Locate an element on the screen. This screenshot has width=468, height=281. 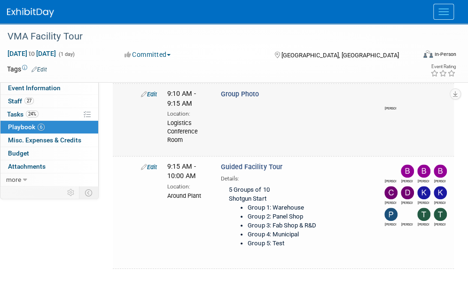
span: (1 day) is located at coordinates (66, 54).